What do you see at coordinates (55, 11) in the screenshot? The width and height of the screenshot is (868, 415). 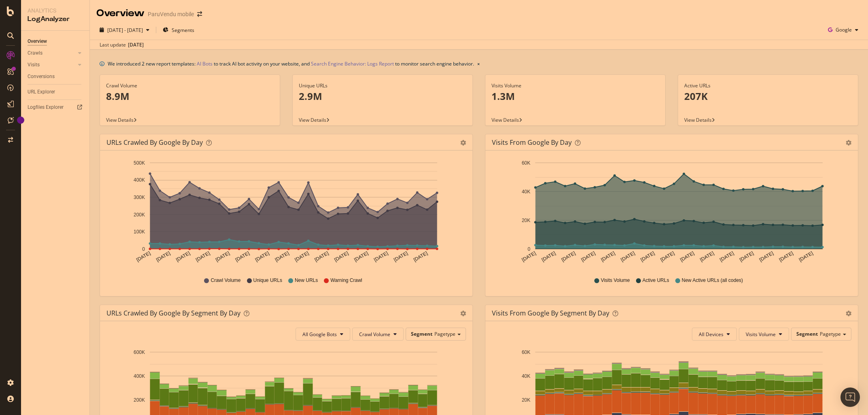 I see `div: Analytics` at bounding box center [55, 11].